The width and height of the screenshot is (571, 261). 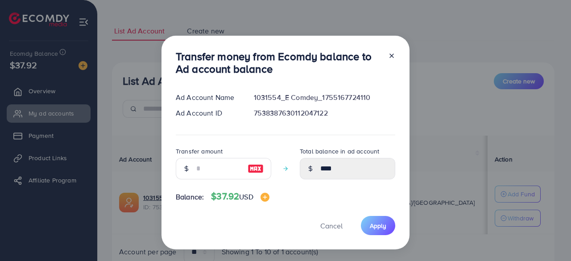 I want to click on span: Apply, so click(x=378, y=226).